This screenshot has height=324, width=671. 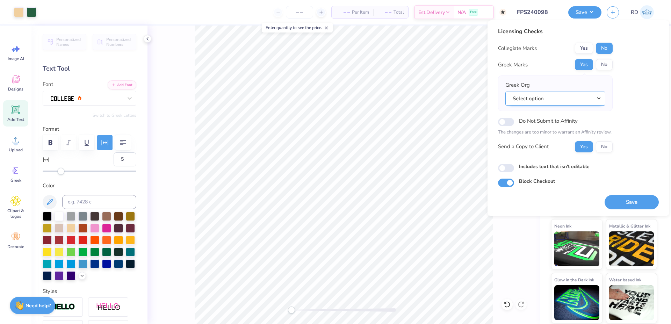 I want to click on span: Water based Ink, so click(x=625, y=279).